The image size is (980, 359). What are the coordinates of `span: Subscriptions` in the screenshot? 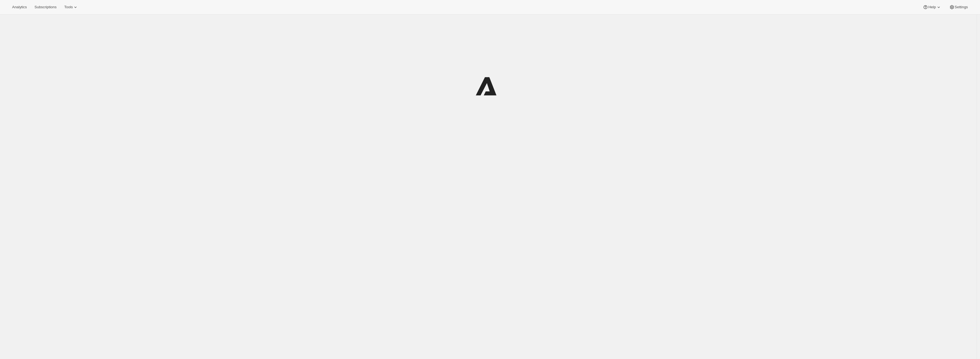 It's located at (46, 7).